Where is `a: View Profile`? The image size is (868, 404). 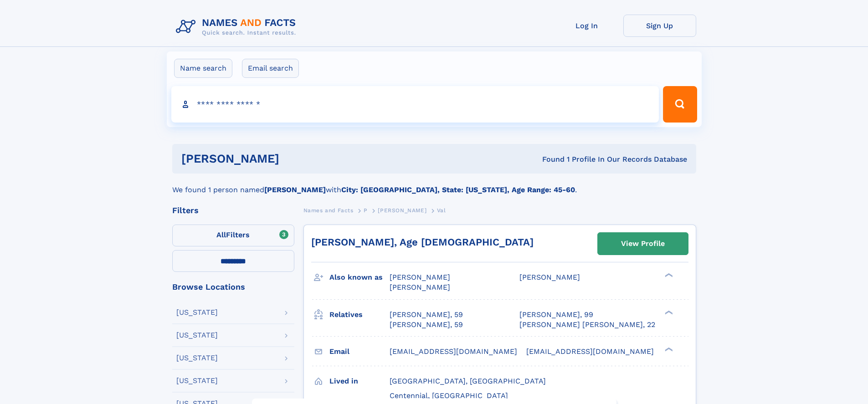
a: View Profile is located at coordinates (643, 244).